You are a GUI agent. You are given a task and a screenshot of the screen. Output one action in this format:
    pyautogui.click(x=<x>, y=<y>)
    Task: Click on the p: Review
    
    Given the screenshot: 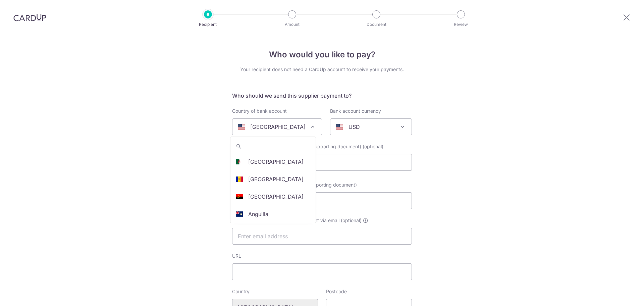 What is the action you would take?
    pyautogui.click(x=461, y=24)
    